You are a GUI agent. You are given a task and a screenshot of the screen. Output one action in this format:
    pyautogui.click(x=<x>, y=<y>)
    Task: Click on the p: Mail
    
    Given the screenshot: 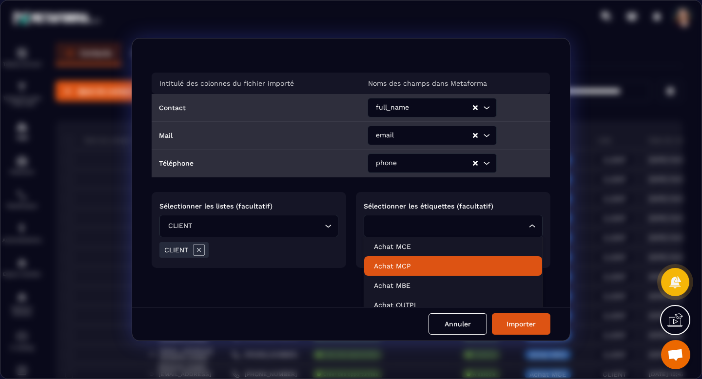 What is the action you would take?
    pyautogui.click(x=166, y=136)
    